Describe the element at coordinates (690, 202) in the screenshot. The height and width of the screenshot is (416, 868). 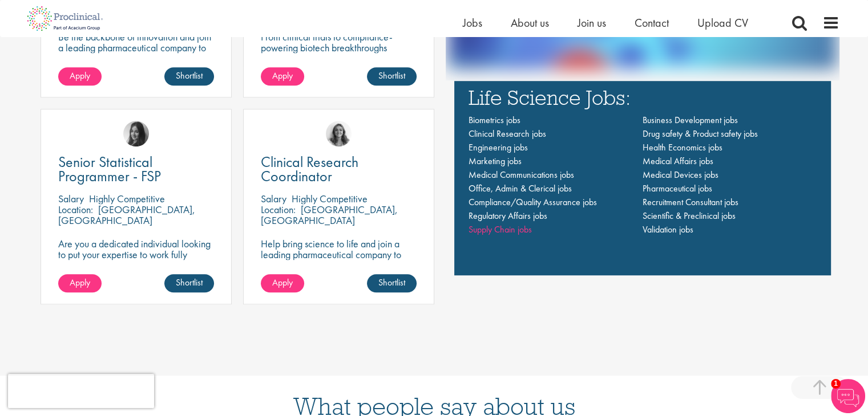
I see `a: Recruitment Consultant jobs` at that location.